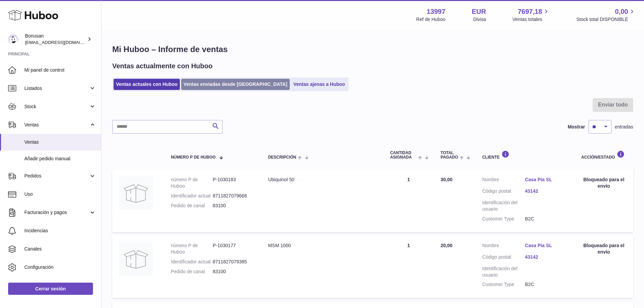 Image resolution: width=644 pixels, height=308 pixels. Describe the element at coordinates (446, 245) in the screenshot. I see `span: 20,00` at that location.